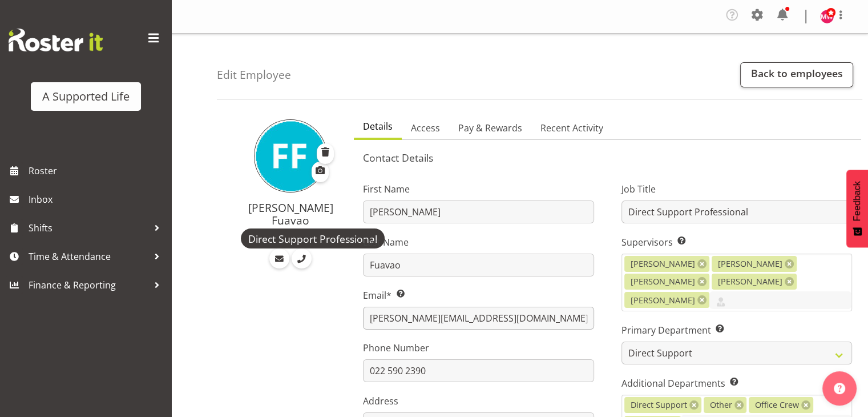 This screenshot has width=868, height=417. Describe the element at coordinates (97, 171) in the screenshot. I see `span: Roster` at that location.